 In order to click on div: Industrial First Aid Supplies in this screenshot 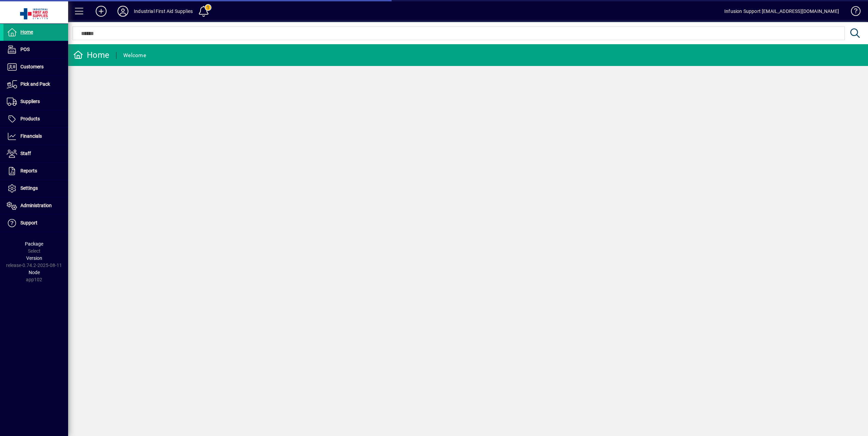, I will do `click(163, 11)`.